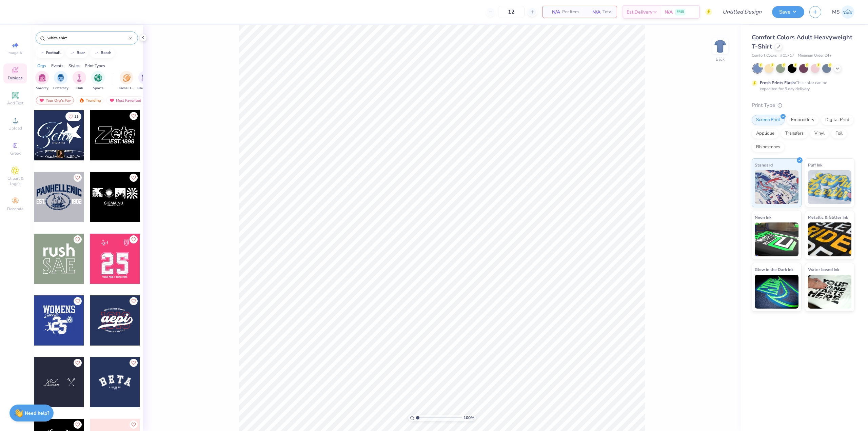  I want to click on div: filter for Sorority, so click(42, 80).